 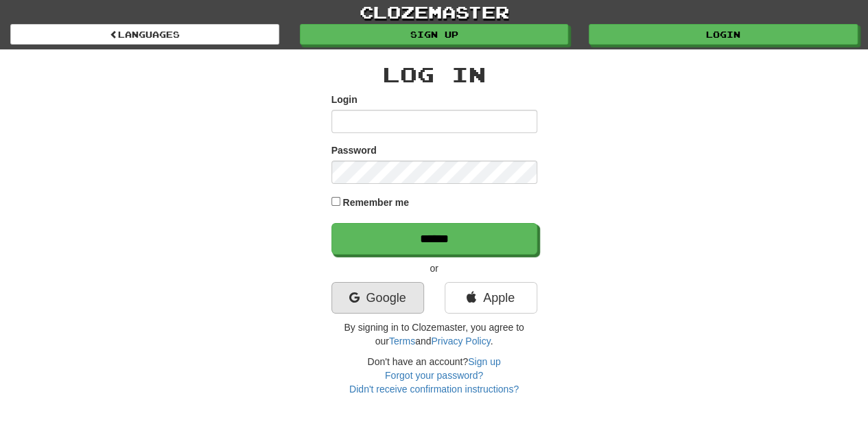 I want to click on a: Apple, so click(x=490, y=298).